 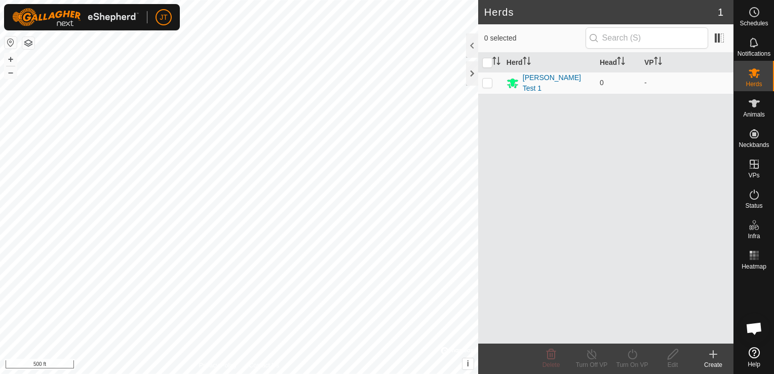 What do you see at coordinates (721, 12) in the screenshot?
I see `span: 1` at bounding box center [721, 12].